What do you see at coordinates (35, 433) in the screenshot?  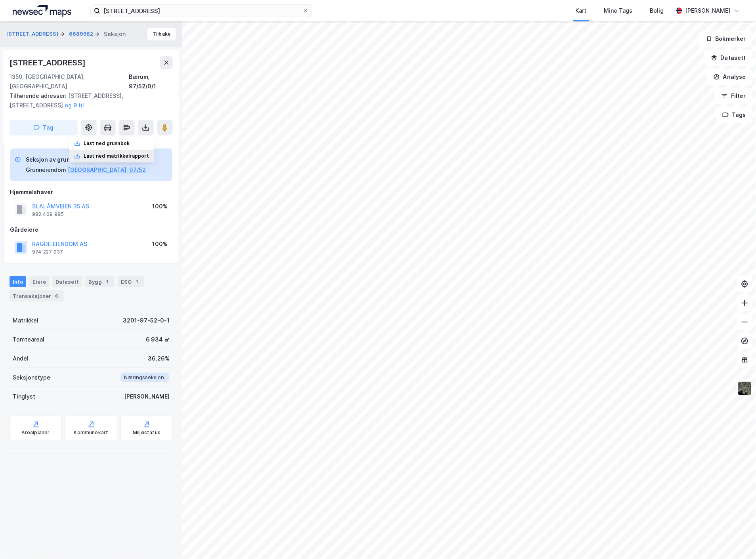 I see `div: Arealplaner` at bounding box center [35, 433].